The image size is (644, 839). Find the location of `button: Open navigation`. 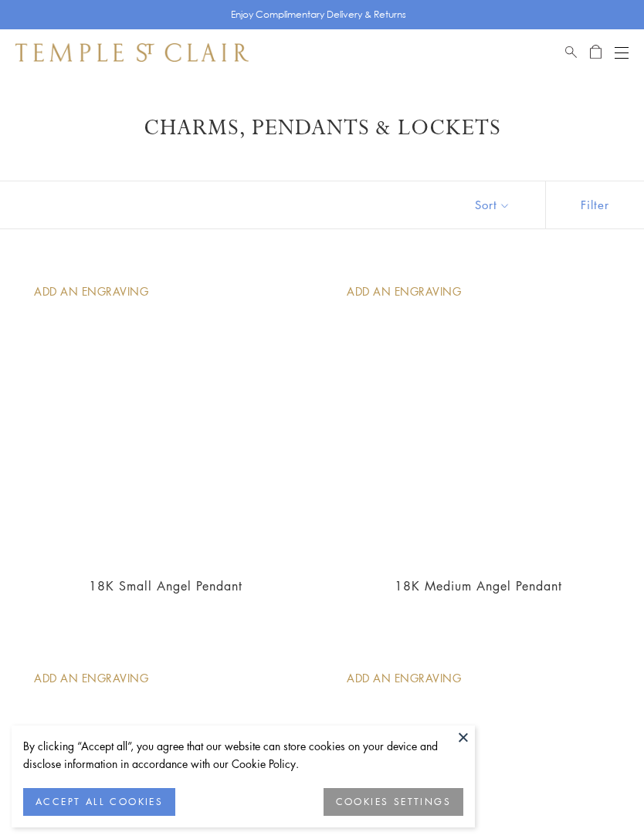

button: Open navigation is located at coordinates (622, 52).